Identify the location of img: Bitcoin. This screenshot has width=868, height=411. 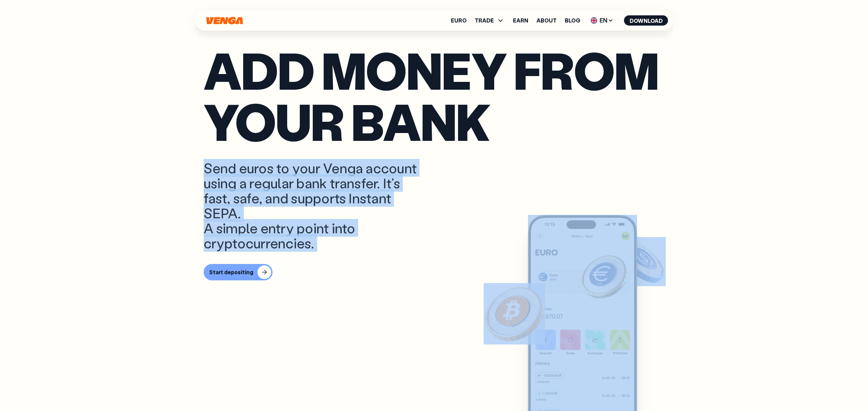
(514, 314).